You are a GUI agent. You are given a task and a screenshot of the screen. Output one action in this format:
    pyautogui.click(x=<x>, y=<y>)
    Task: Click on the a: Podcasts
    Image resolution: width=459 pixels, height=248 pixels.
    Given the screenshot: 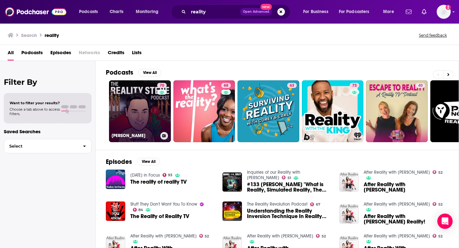 What is the action you would take?
    pyautogui.click(x=32, y=54)
    